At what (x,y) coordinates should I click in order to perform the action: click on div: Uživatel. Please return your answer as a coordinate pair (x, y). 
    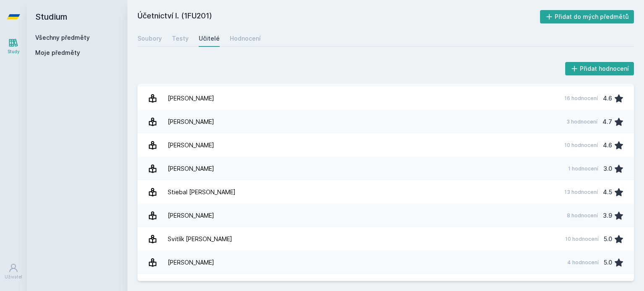
    Looking at the image, I should click on (13, 277).